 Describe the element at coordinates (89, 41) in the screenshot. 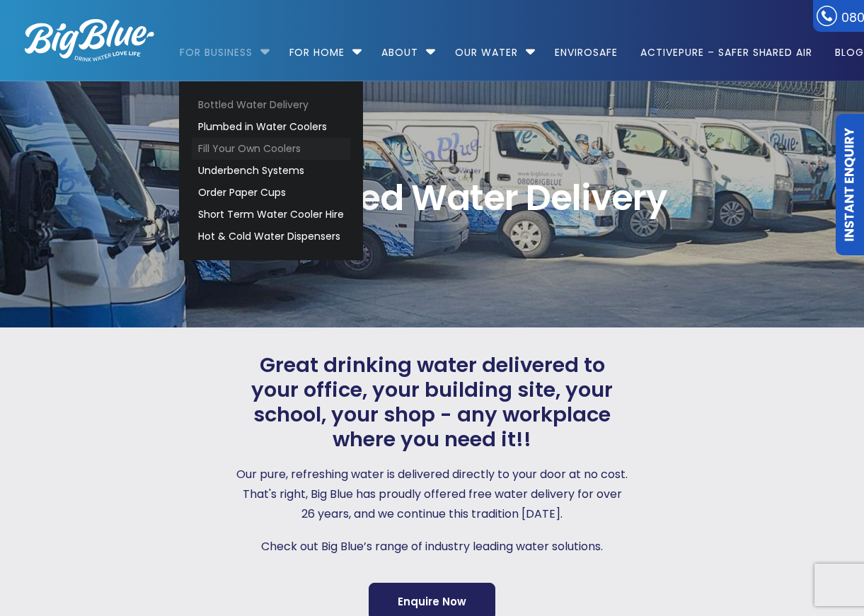

I see `a: logo` at that location.